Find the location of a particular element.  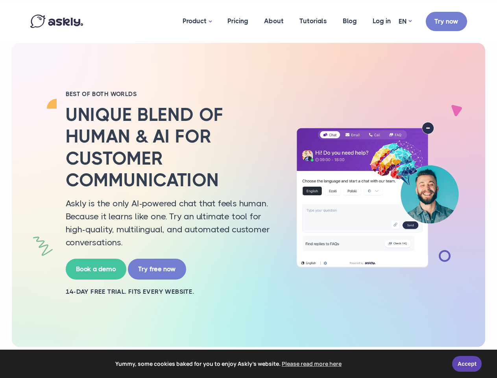

a: Log in is located at coordinates (381, 21).